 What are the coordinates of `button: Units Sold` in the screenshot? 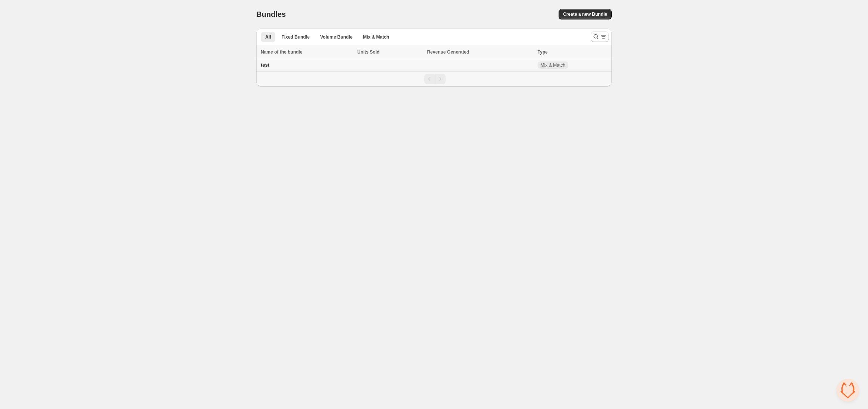 It's located at (372, 52).